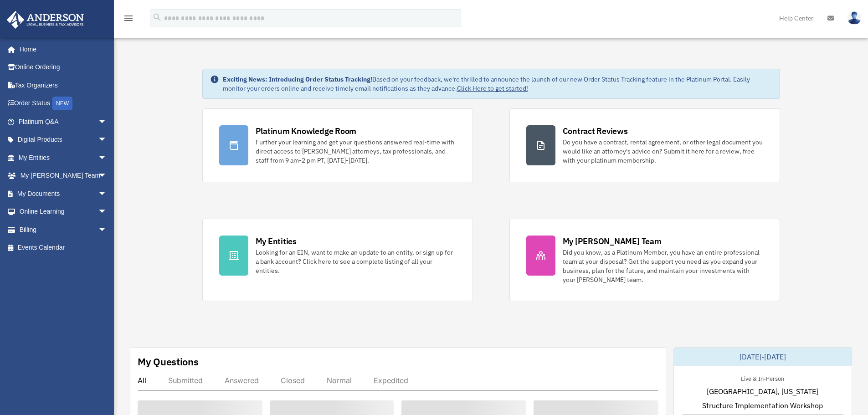  Describe the element at coordinates (356, 151) in the screenshot. I see `div: Further your learning and get your questions answered real-time with direct access to [PERSON_NAM...` at that location.